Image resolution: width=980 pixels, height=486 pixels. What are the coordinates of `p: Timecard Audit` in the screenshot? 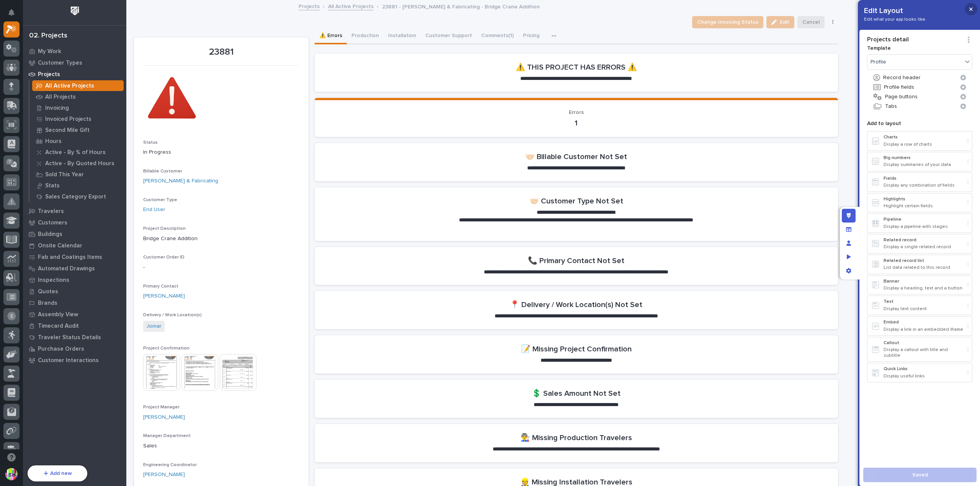 It's located at (59, 326).